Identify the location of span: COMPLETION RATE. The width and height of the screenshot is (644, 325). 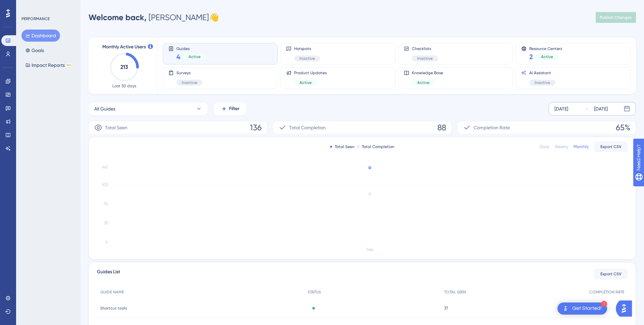
(607, 292).